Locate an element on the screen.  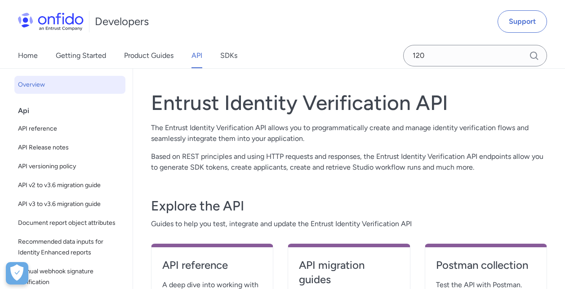
p: Based on REST principles and using HTTP requests and responses, the Entrust Identity Verification... is located at coordinates (349, 162).